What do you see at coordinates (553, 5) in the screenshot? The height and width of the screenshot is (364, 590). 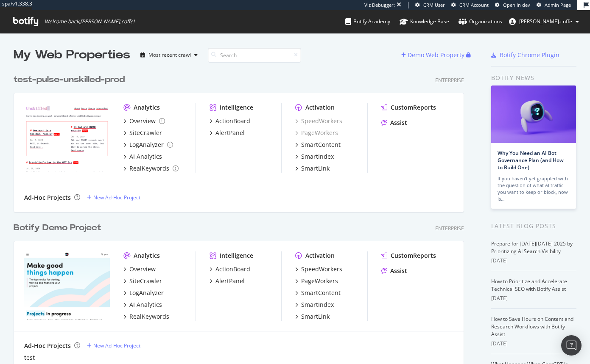 I see `a: Admin Page` at bounding box center [553, 5].